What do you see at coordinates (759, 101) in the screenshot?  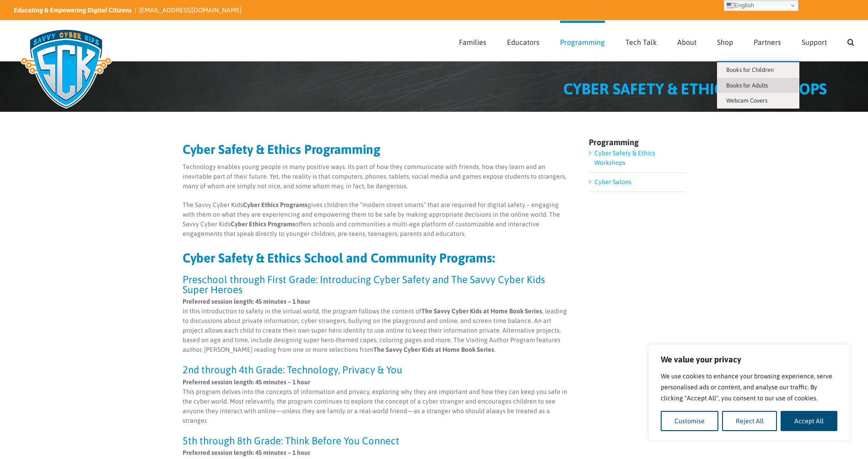 I see `a: Webcam Covers` at bounding box center [759, 101].